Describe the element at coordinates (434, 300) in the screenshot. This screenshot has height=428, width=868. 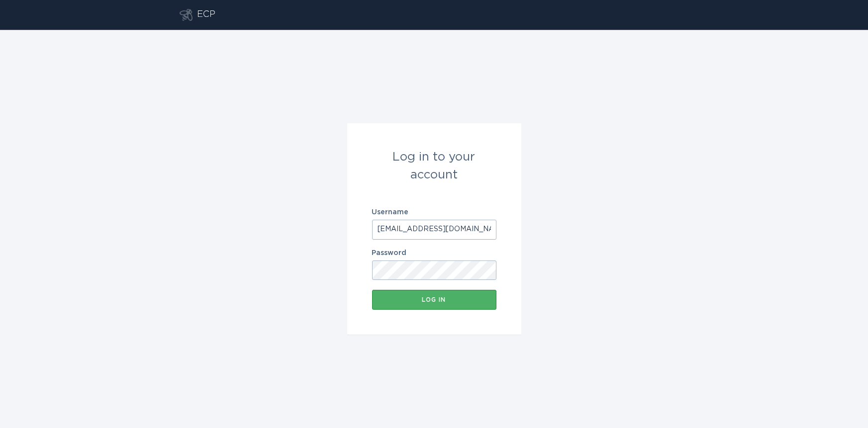
I see `div: Log in` at that location.